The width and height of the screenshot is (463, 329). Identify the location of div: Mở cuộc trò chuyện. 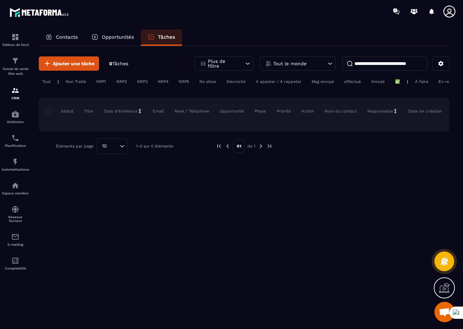
(444, 312).